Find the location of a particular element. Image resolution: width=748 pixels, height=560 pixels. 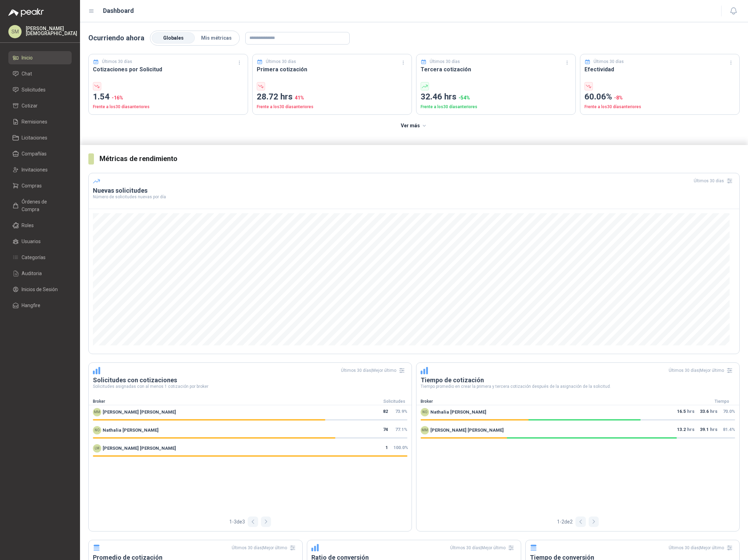

span: 100.0 % is located at coordinates (400, 447).